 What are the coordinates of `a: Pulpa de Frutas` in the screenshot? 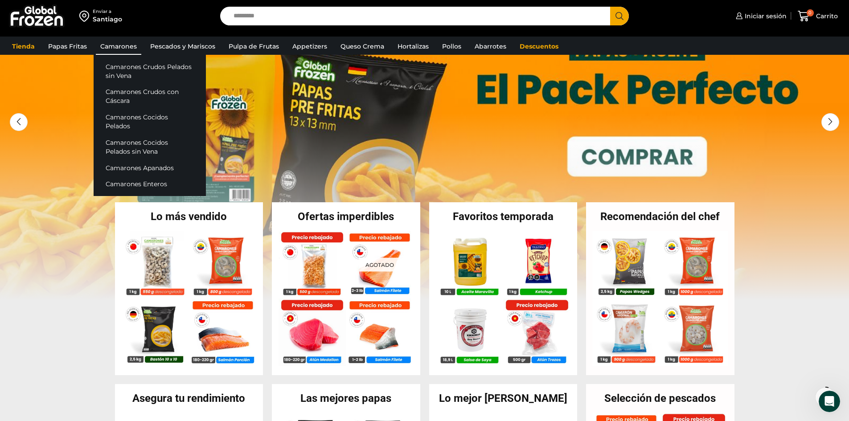 It's located at (254, 46).